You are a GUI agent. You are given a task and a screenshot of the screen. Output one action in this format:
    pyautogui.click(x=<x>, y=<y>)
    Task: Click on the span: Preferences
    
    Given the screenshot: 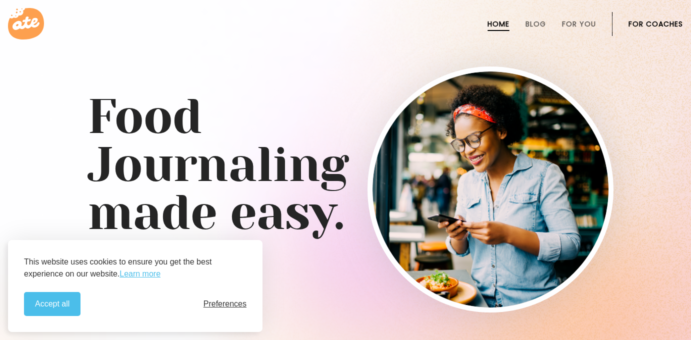 What is the action you would take?
    pyautogui.click(x=225, y=304)
    